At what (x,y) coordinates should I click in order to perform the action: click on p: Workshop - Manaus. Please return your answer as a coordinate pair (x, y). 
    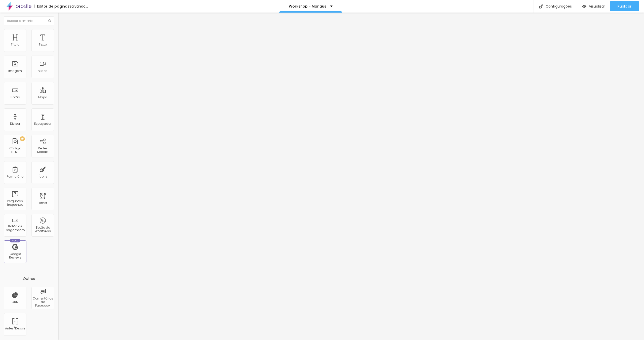
    Looking at the image, I should click on (308, 6).